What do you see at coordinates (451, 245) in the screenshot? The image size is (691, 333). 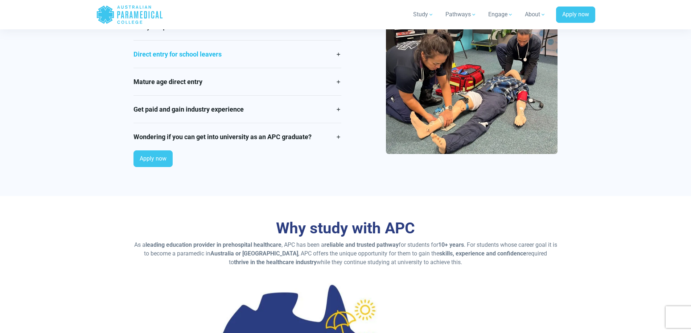 I see `strong: 10+ years` at bounding box center [451, 245].